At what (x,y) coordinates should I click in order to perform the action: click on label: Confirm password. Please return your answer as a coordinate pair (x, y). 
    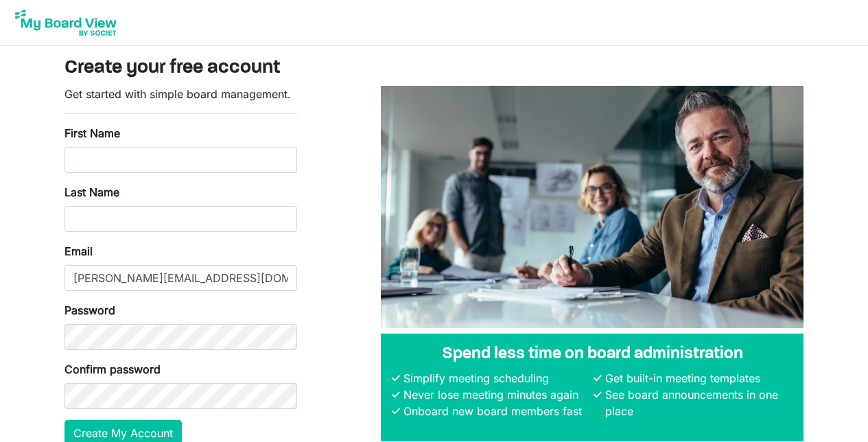
    Looking at the image, I should click on (113, 369).